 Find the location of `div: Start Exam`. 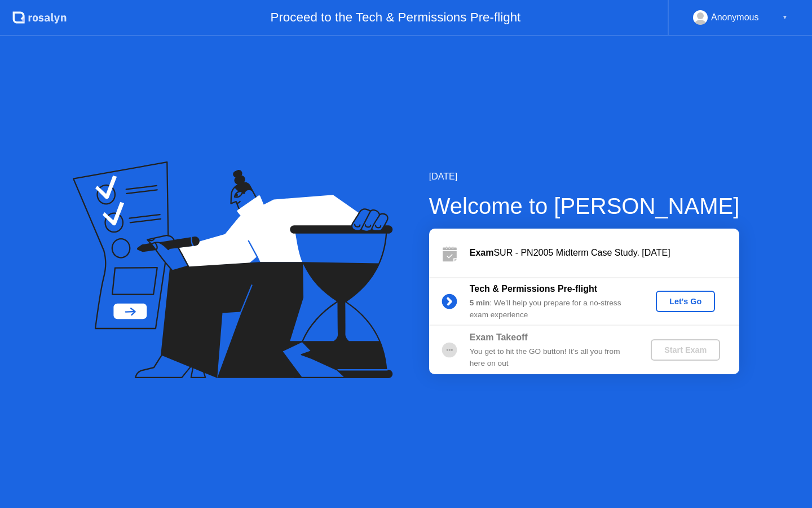

div: Start Exam is located at coordinates (685, 350).